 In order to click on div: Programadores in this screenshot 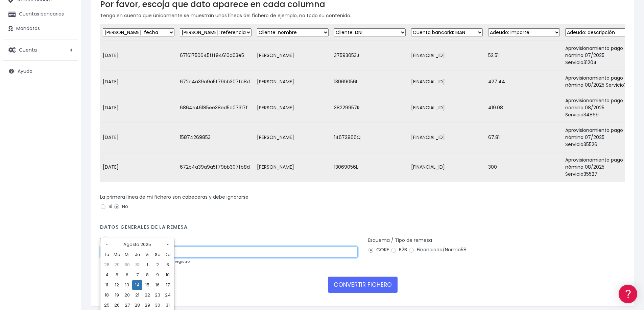, I will do `click(67, 165)`.